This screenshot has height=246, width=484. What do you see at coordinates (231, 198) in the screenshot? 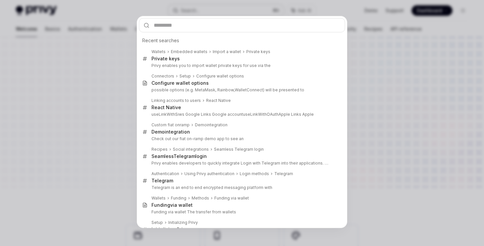
I see `div: Funding via wallet` at bounding box center [231, 198].